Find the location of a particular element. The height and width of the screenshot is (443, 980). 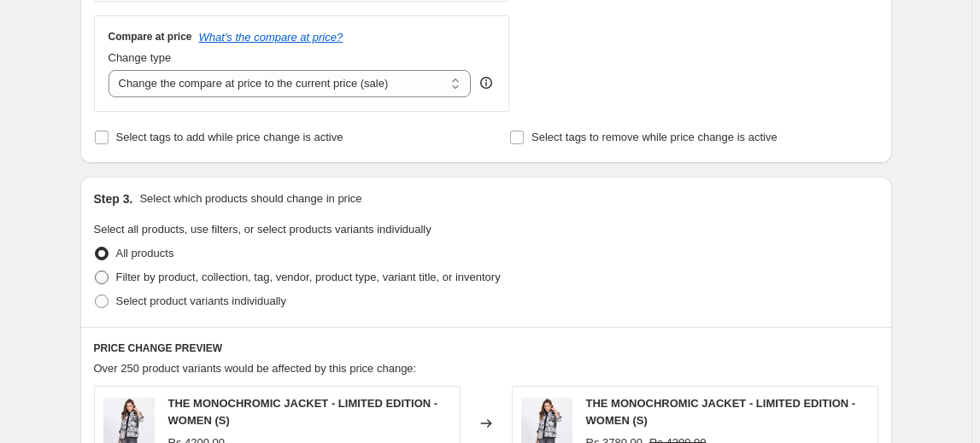

button: What's the compare at price? is located at coordinates (271, 37).